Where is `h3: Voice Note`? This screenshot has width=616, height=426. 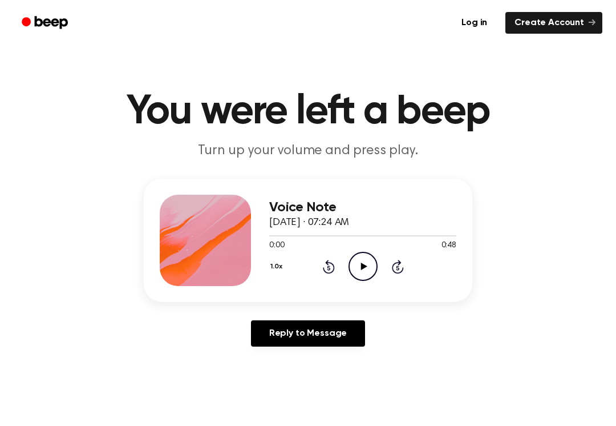
h3: Voice Note is located at coordinates (363, 207).